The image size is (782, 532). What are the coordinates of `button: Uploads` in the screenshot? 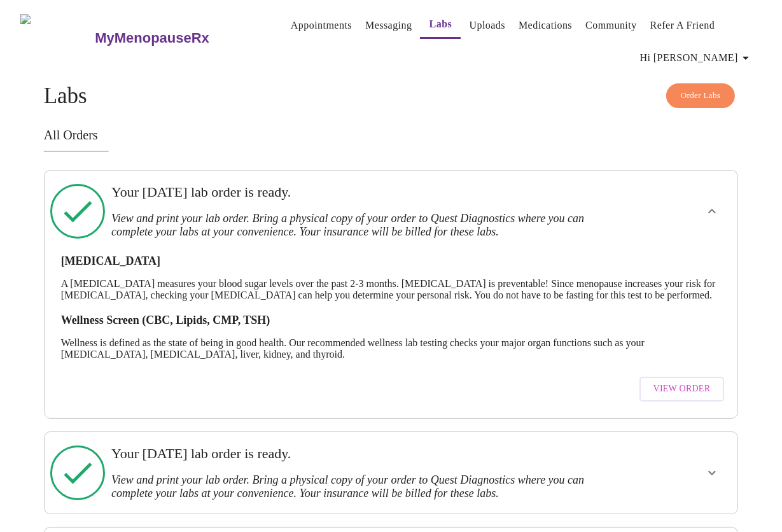 It's located at (487, 26).